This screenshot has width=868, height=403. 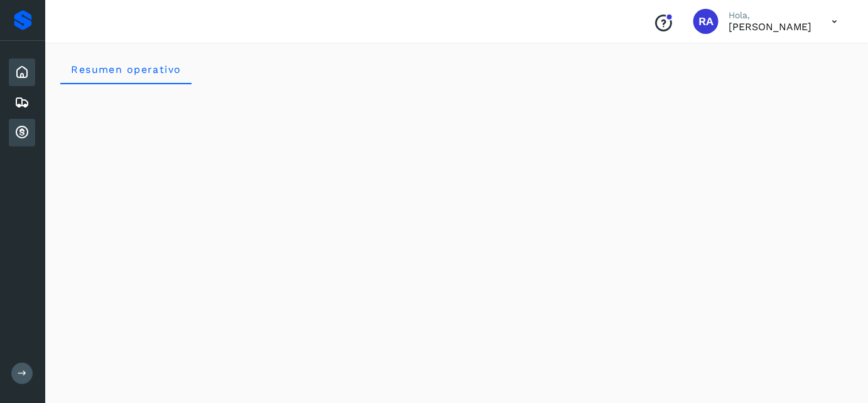 I want to click on p: ROGELIO ALVAREZ PALOMO, so click(x=770, y=26).